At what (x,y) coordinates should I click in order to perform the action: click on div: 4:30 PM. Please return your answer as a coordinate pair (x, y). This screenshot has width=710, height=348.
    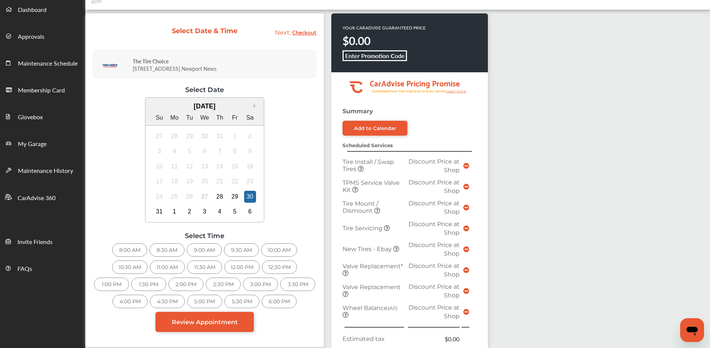
    Looking at the image, I should click on (167, 301).